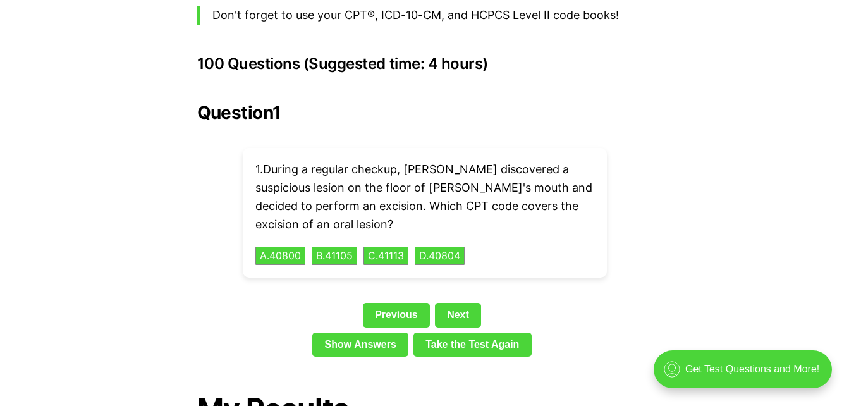 The width and height of the screenshot is (849, 406). I want to click on h2: Question 1, so click(425, 112).